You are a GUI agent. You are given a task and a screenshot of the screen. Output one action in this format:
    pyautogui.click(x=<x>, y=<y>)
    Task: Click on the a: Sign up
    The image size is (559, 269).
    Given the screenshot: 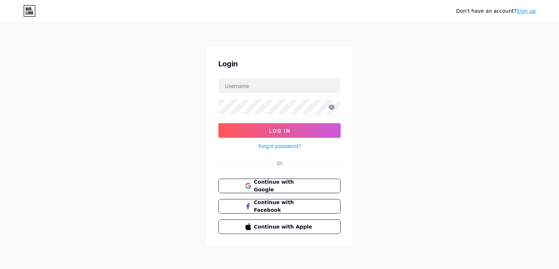 What is the action you would take?
    pyautogui.click(x=526, y=11)
    